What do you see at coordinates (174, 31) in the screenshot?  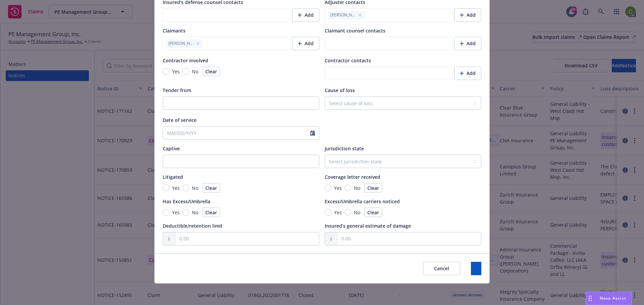 I see `span: Claimants` at bounding box center [174, 31].